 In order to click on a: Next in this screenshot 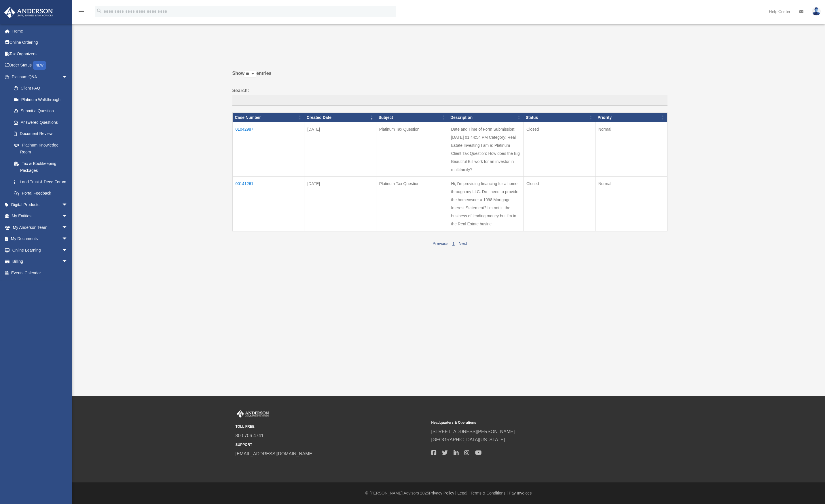, I will do `click(463, 244)`.